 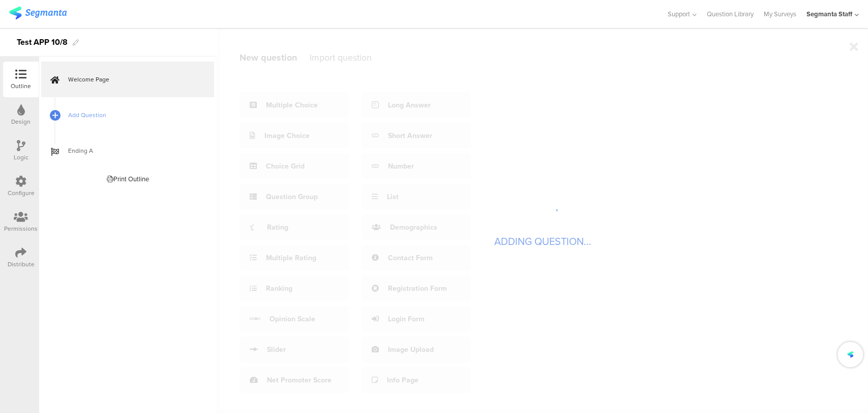 What do you see at coordinates (679, 14) in the screenshot?
I see `span: Support` at bounding box center [679, 14].